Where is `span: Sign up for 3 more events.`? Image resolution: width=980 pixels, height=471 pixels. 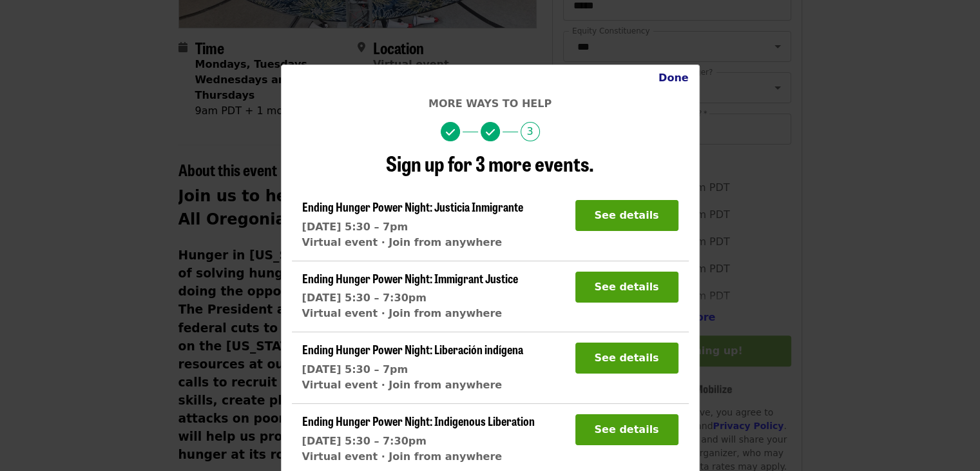
span: Sign up for 3 more events. is located at coordinates (490, 163).